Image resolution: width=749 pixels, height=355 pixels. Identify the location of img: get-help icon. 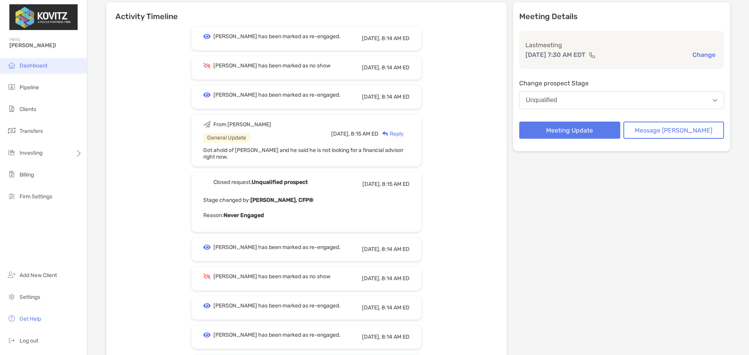
(12, 319).